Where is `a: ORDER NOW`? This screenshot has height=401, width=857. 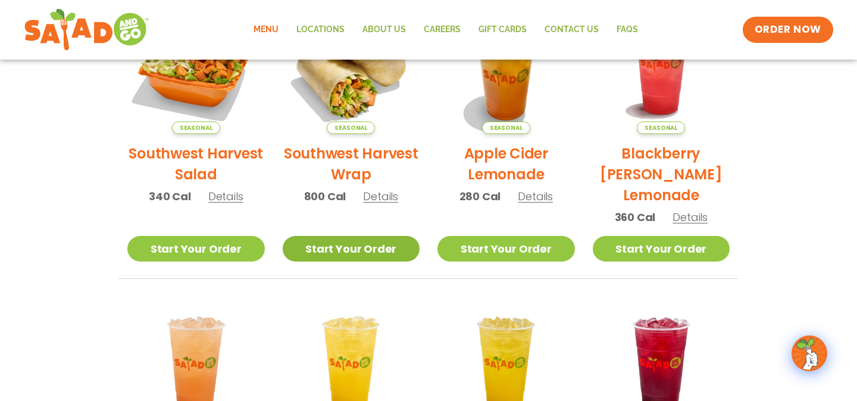
a: ORDER NOW is located at coordinates (788, 30).